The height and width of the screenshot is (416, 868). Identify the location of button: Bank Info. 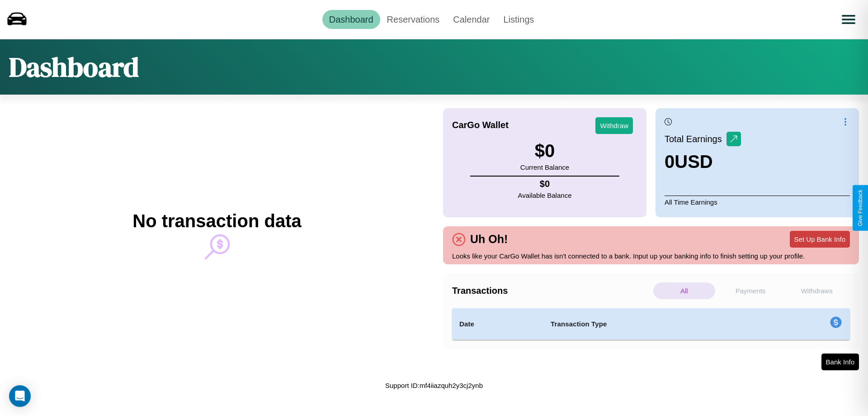
(840, 362).